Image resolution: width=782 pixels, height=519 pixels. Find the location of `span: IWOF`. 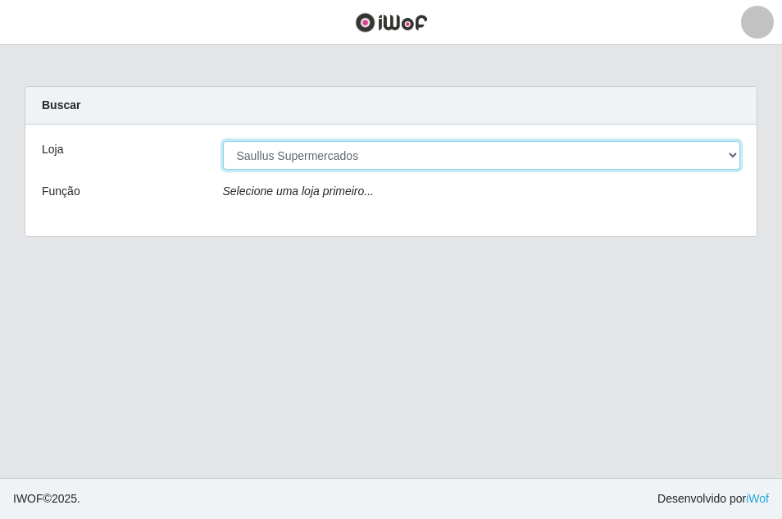

span: IWOF is located at coordinates (28, 499).